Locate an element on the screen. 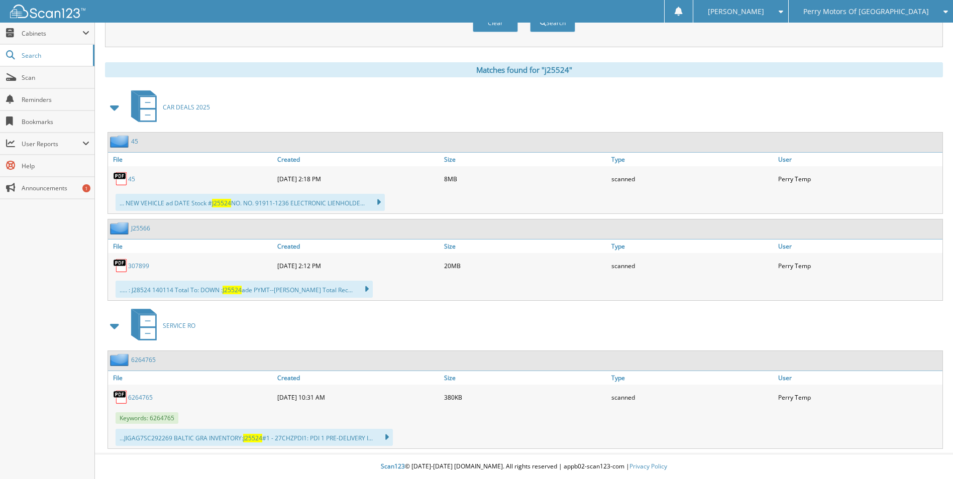  span: Scan is located at coordinates (55, 77).